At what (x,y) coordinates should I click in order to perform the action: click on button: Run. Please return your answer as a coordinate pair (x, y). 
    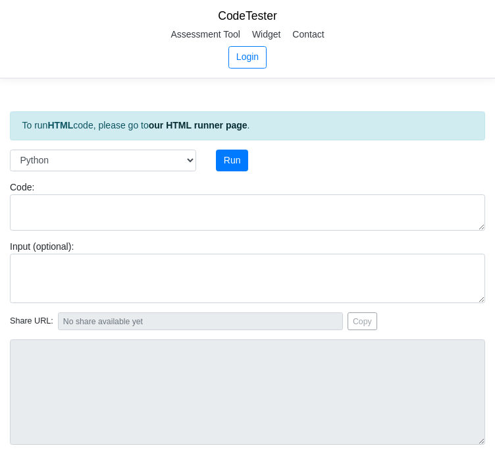
    Looking at the image, I should click on (232, 161).